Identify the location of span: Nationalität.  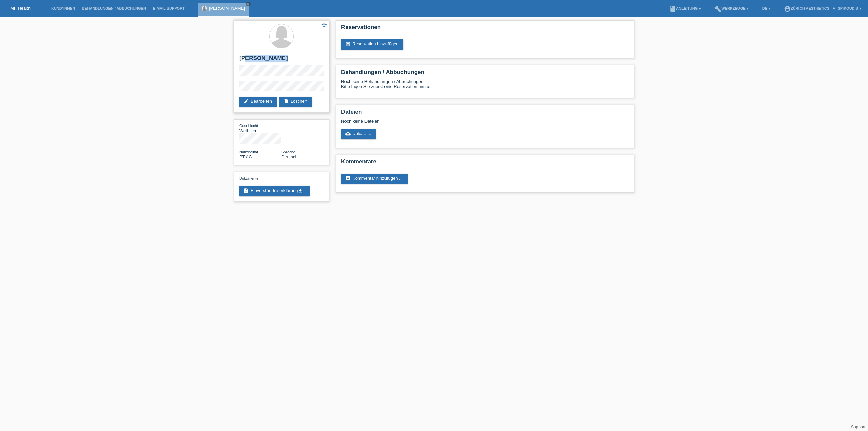
(249, 152).